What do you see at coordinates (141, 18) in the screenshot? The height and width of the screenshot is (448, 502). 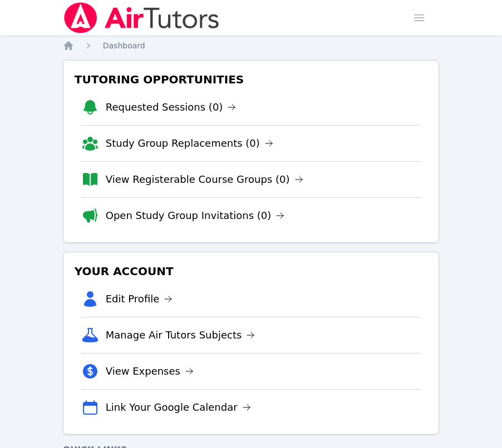 I see `img: Air Tutors` at bounding box center [141, 18].